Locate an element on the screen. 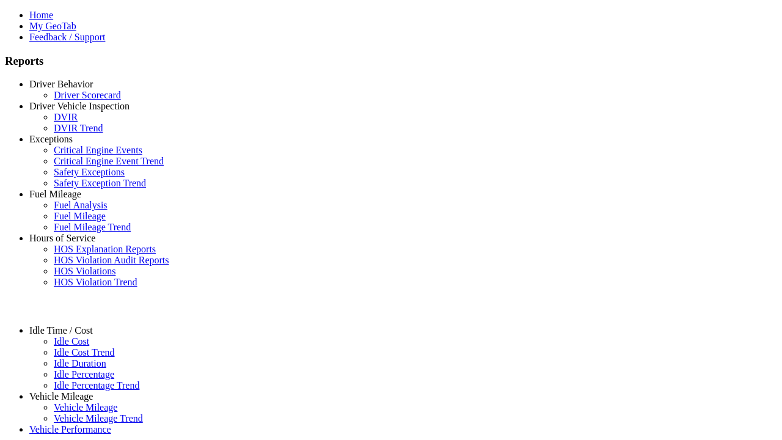  a: HOS Violations is located at coordinates (84, 271).